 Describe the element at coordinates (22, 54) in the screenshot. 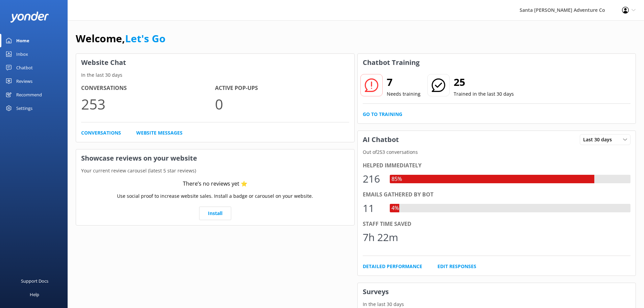

I see `div: Inbox` at that location.